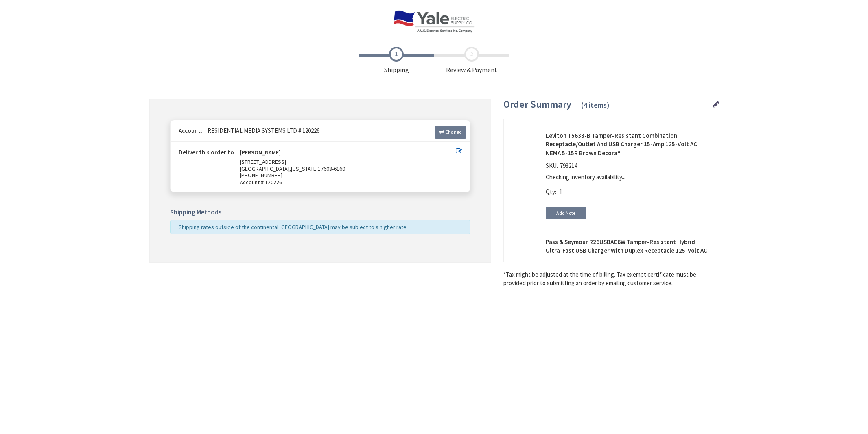  What do you see at coordinates (191, 130) in the screenshot?
I see `strong: Account:` at bounding box center [191, 130].